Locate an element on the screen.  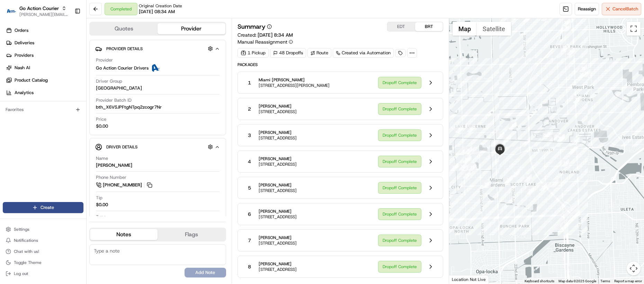
span: Chat with us! is located at coordinates (26, 252).